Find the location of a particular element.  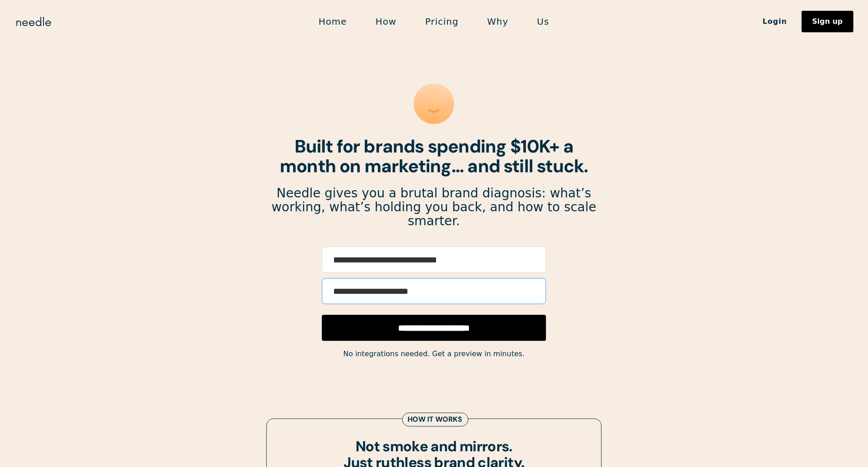

a: Why is located at coordinates (498, 22).